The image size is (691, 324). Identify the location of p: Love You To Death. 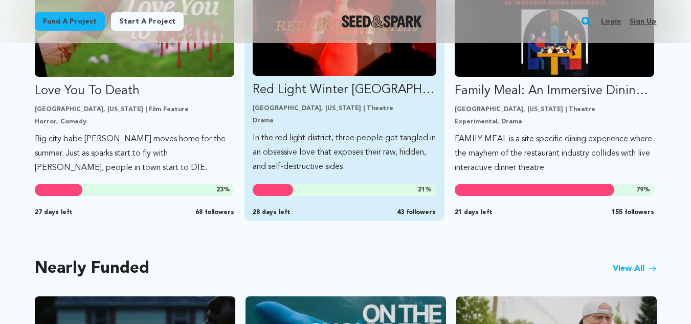
(135, 91).